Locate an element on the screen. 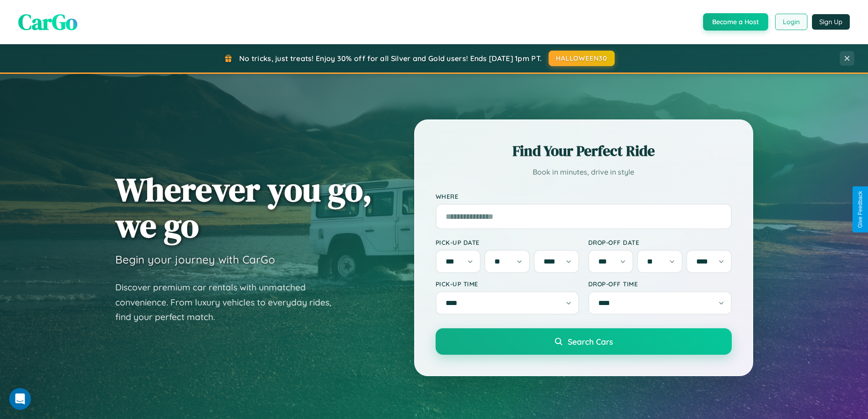 This screenshot has height=419, width=868. button: HALLOWEEN30 is located at coordinates (581, 58).